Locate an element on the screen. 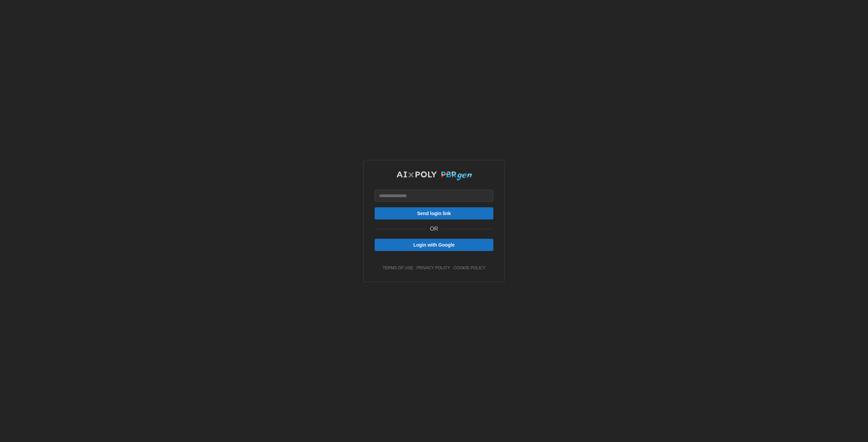 This screenshot has width=868, height=442. img: AIxPoly PBRgen is located at coordinates (434, 176).